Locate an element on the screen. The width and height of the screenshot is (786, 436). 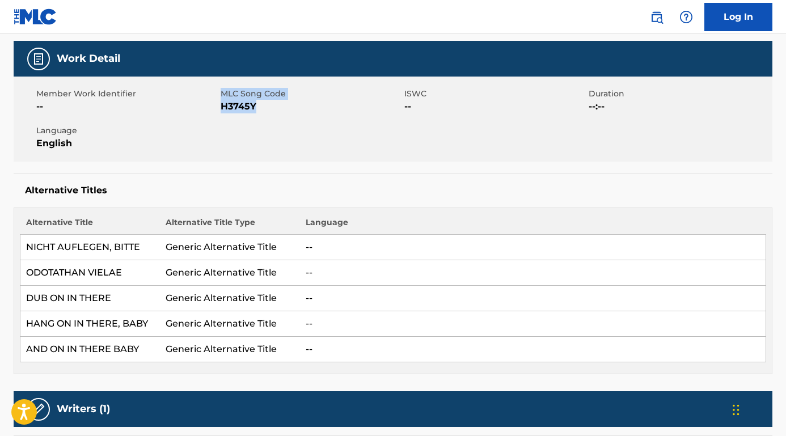
h5: Alternative Titles is located at coordinates (393, 191).